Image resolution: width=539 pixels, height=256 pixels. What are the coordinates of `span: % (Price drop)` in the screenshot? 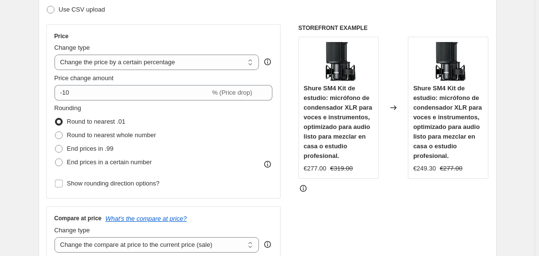 It's located at (232, 92).